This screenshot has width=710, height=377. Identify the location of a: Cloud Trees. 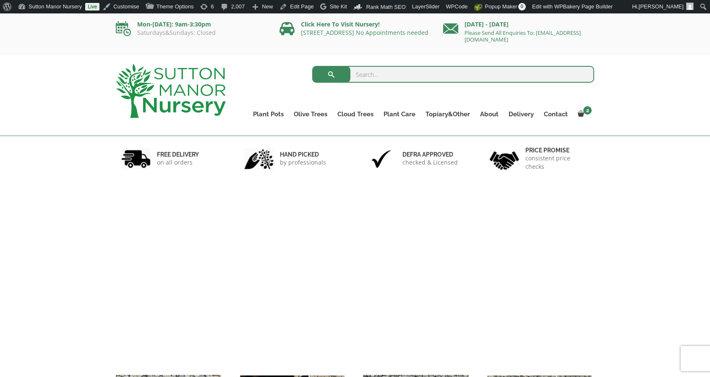
(355, 114).